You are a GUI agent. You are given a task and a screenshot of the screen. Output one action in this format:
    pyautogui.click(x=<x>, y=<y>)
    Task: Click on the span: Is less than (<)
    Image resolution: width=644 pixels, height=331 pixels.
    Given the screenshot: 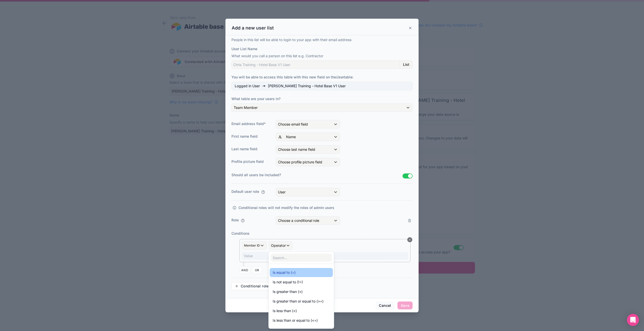 What is the action you would take?
    pyautogui.click(x=285, y=311)
    